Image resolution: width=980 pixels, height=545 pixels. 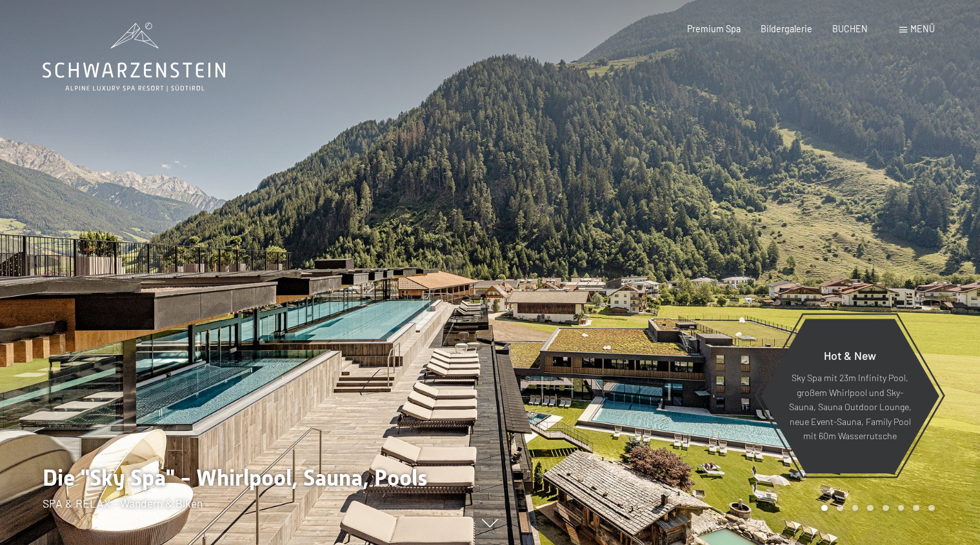 What do you see at coordinates (850, 29) in the screenshot?
I see `a: BUCHEN` at bounding box center [850, 29].